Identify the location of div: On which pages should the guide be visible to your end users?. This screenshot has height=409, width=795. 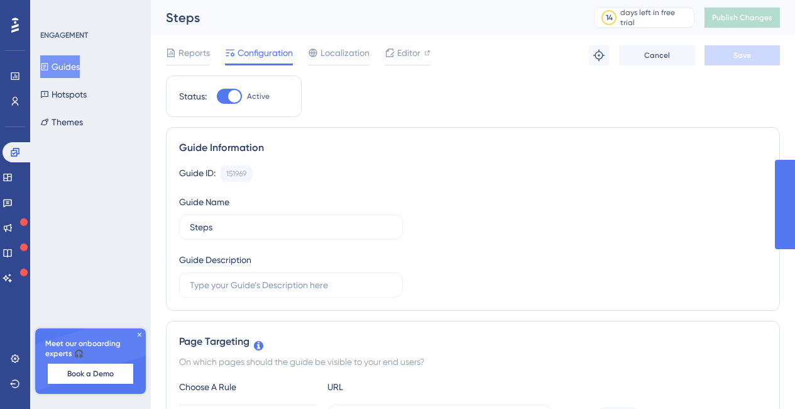
(473, 362).